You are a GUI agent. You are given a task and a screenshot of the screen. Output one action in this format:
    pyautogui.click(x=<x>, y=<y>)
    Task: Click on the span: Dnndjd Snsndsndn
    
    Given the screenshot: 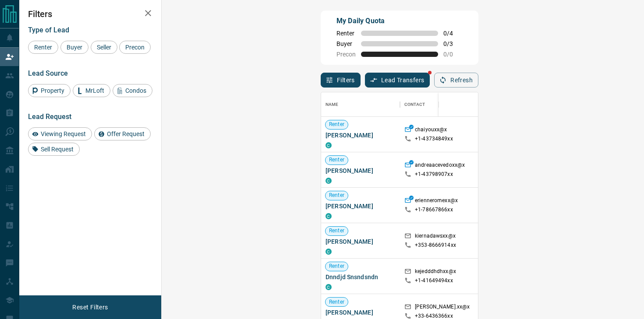 What is the action you would take?
    pyautogui.click(x=360, y=277)
    